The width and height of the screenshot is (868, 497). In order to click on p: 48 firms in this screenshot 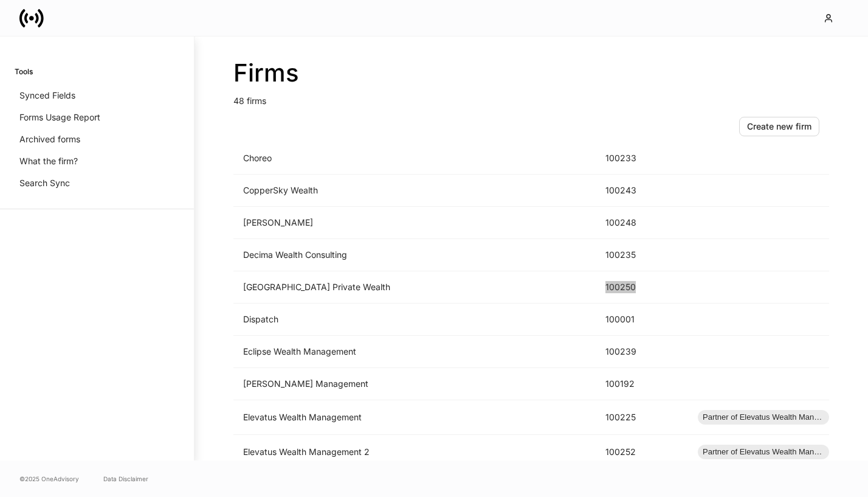, I will do `click(531, 98)`.